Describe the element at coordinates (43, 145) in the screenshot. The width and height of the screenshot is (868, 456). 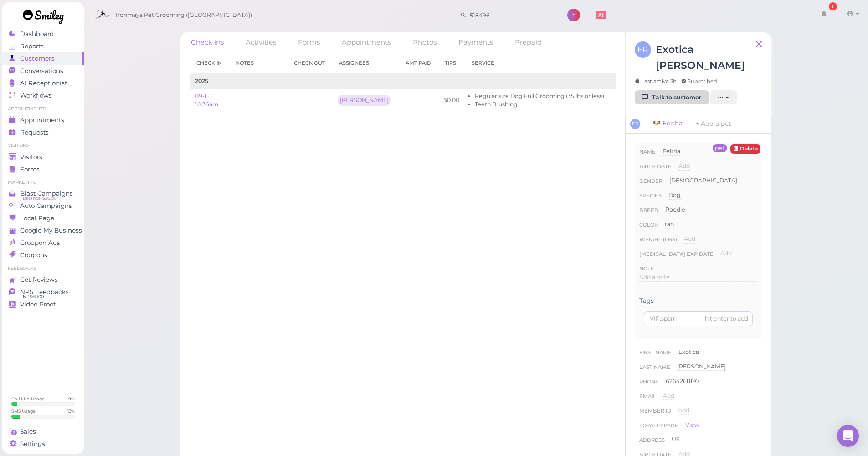
I see `li: Visitors` at that location.